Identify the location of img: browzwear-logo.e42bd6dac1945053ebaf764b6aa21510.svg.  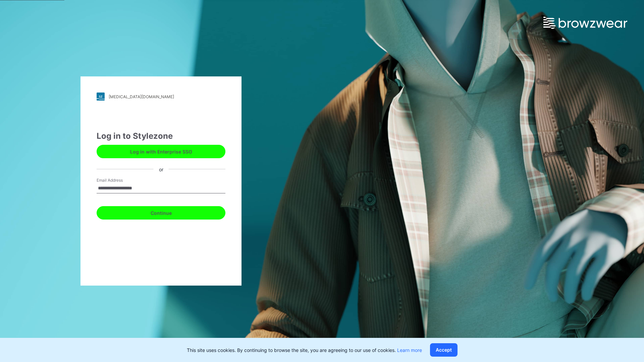
(585, 23).